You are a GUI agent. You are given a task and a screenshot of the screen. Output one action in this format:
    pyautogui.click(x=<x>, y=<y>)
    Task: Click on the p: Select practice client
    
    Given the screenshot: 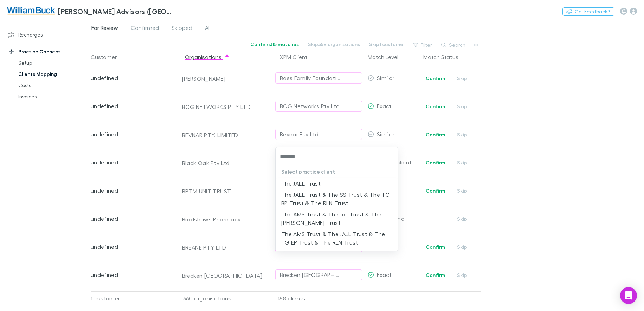 What is the action you would take?
    pyautogui.click(x=337, y=172)
    